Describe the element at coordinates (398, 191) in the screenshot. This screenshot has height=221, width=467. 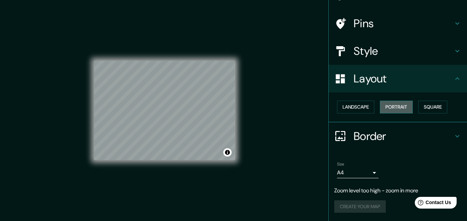
I see `p: Zoom level too high - zoom in more` at that location.